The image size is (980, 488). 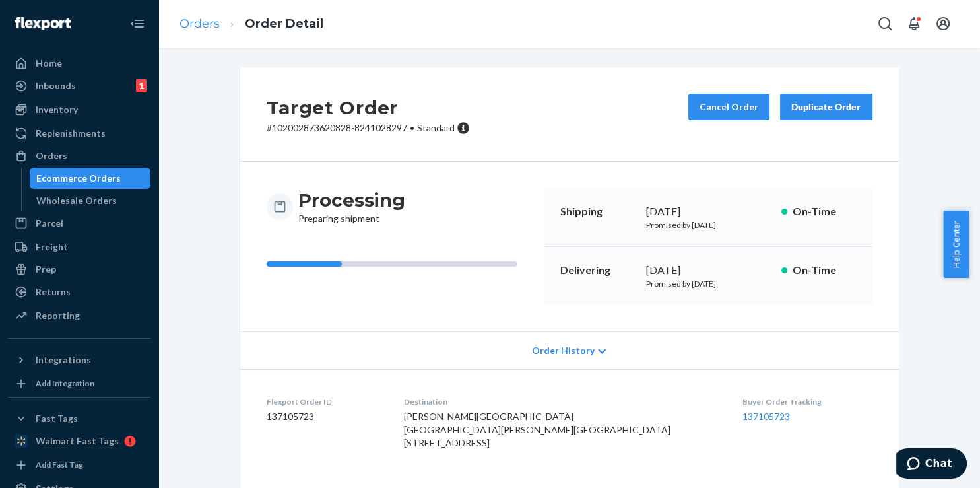 What do you see at coordinates (42, 24) in the screenshot?
I see `img: Flexport logo` at bounding box center [42, 24].